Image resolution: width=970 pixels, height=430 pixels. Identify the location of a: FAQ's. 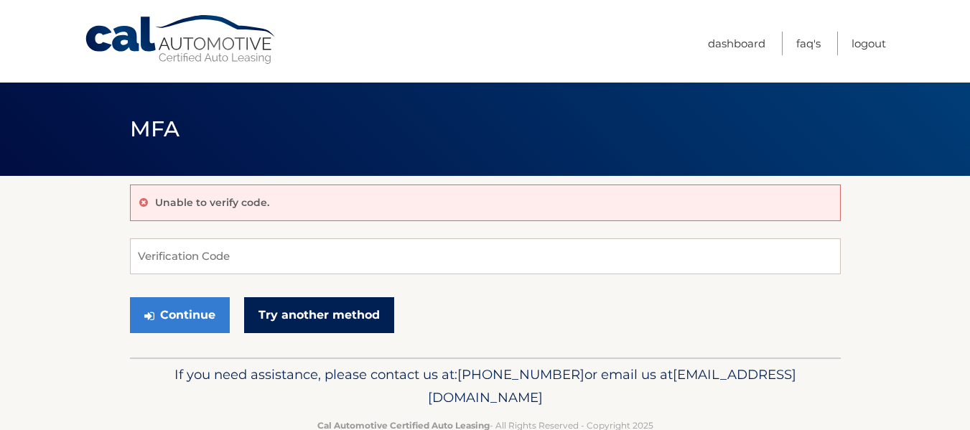
(808, 43).